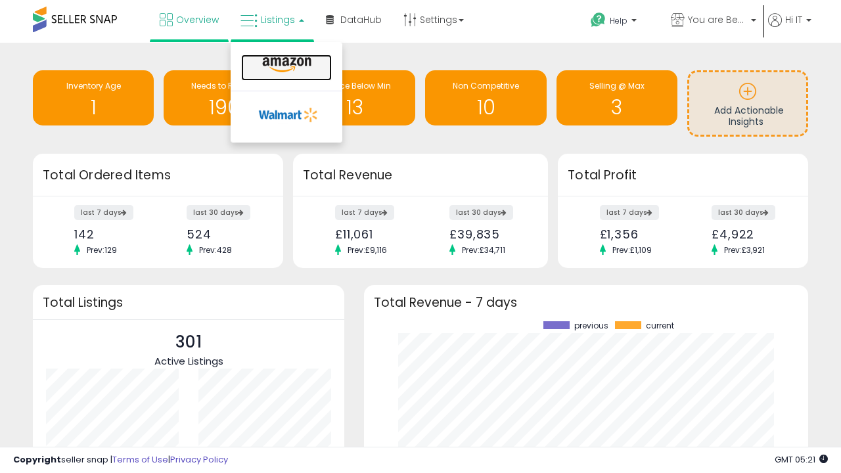 Image resolution: width=841 pixels, height=473 pixels. Describe the element at coordinates (278, 20) in the screenshot. I see `span: Listings` at that location.